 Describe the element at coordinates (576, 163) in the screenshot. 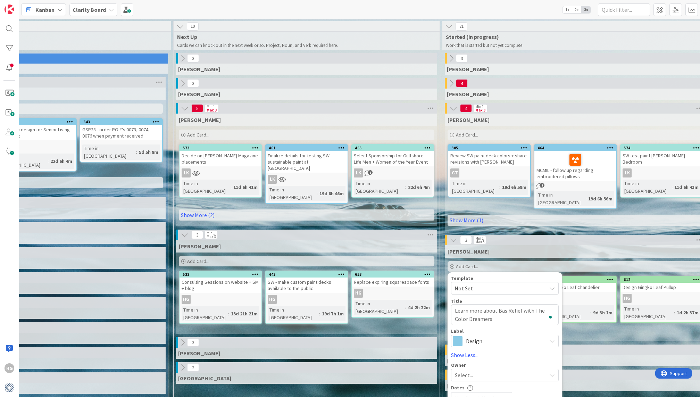

I see `div: 464MCMIL - follow up regarding embroidered pillows` at that location.